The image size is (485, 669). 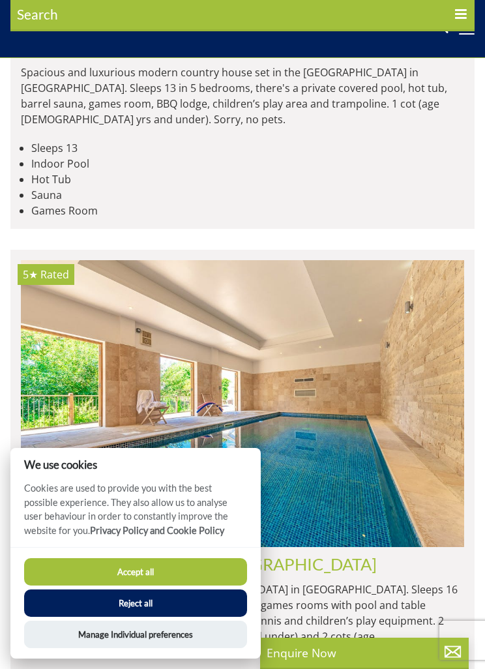 I want to click on a: Privacy Policy and Cookie Policy, so click(x=157, y=530).